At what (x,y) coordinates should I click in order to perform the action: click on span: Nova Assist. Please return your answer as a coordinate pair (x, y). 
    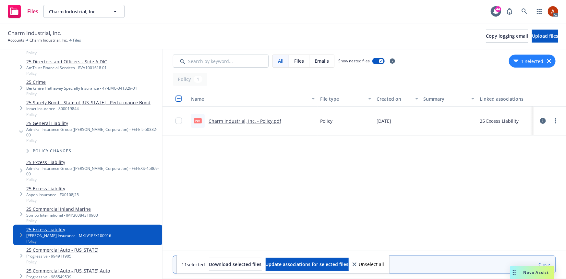
    Looking at the image, I should click on (536, 272).